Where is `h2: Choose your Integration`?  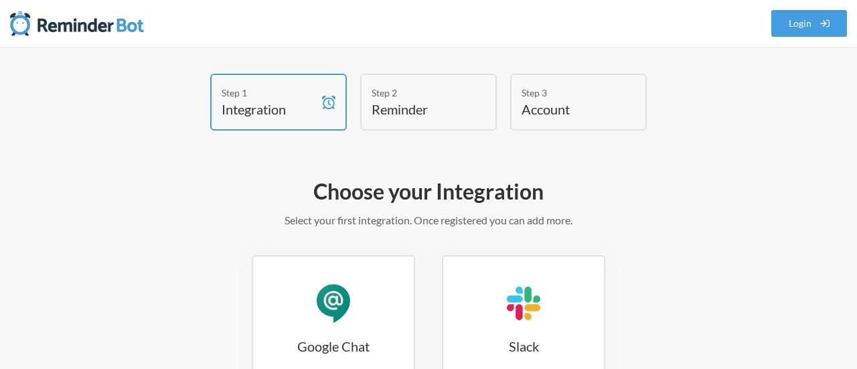 h2: Choose your Integration is located at coordinates (428, 191).